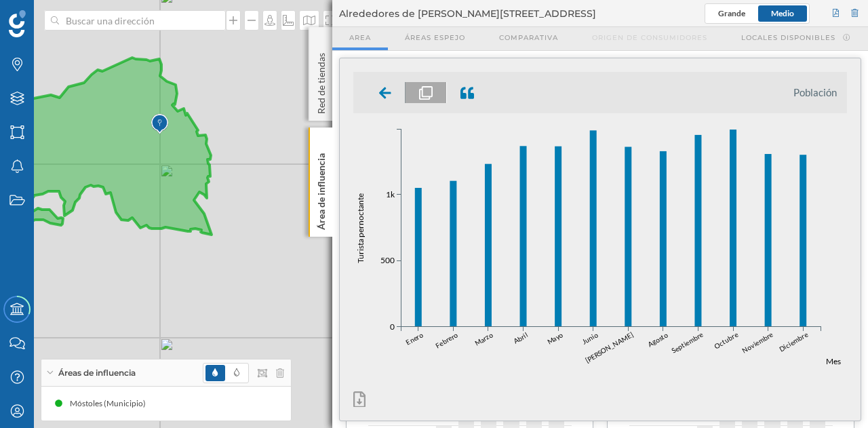 The image size is (868, 428). I want to click on text: Septiembre, so click(687, 343).